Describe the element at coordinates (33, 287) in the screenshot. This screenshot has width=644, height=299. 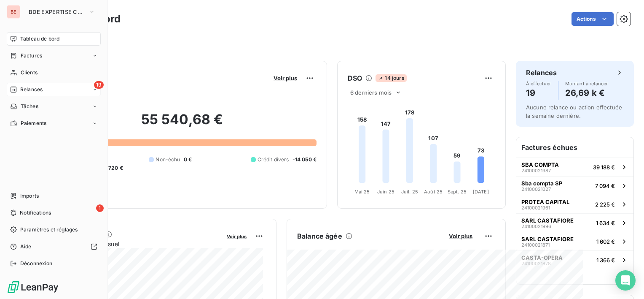
I see `img: Logo LeanPay` at that location.